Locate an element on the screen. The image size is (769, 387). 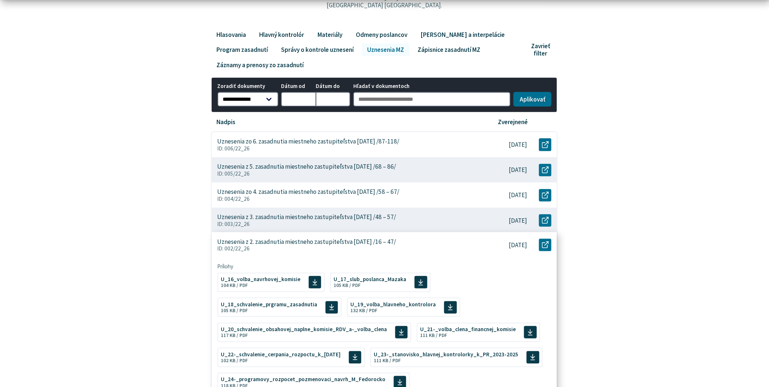
button: Zavrieť filter is located at coordinates (542, 50).